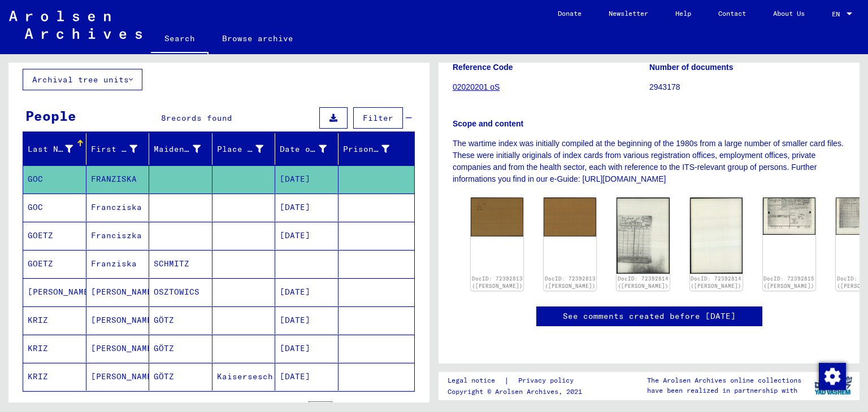 The image size is (868, 412). Describe the element at coordinates (482, 67) in the screenshot. I see `b: Reference Code` at that location.